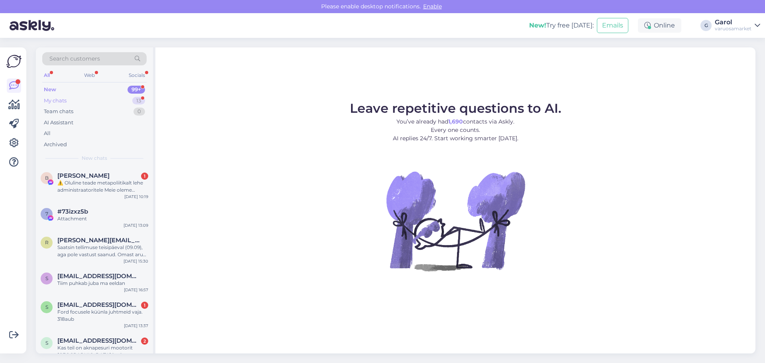 The image size is (765, 363). I want to click on div: Ford focusele küünla juhtmeid vaja. 318aub, so click(103, 316).